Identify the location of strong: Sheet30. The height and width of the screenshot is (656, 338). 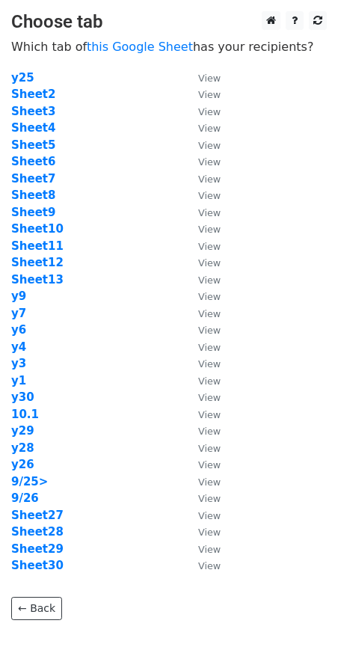
(37, 565).